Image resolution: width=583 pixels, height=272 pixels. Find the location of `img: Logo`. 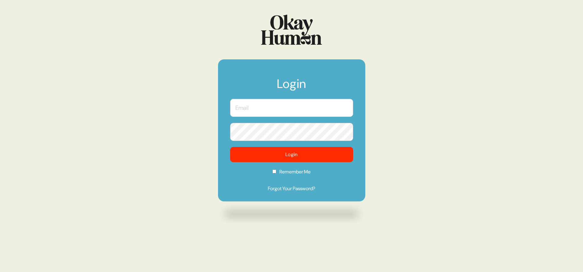

img: Logo is located at coordinates (292, 29).